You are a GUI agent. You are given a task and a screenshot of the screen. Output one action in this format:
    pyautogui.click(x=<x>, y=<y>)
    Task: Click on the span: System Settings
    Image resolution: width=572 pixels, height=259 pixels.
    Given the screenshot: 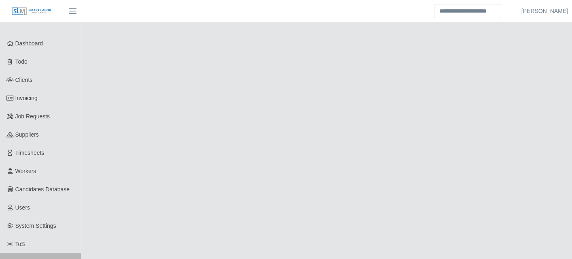 What is the action you would take?
    pyautogui.click(x=36, y=225)
    